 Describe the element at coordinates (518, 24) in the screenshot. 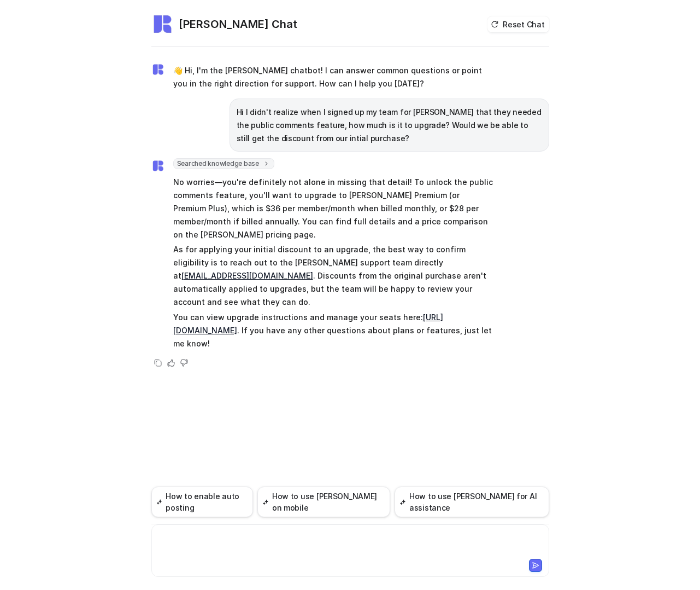

I see `button: Reset Chat` at that location.